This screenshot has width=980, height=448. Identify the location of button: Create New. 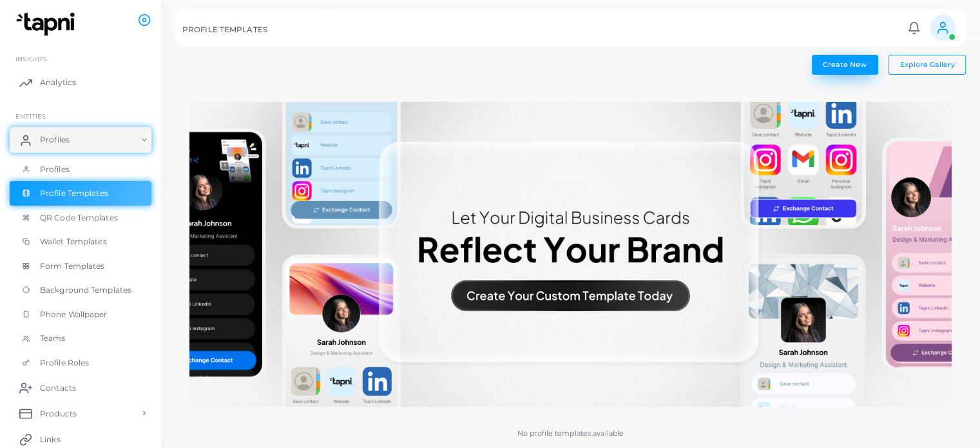
(845, 65).